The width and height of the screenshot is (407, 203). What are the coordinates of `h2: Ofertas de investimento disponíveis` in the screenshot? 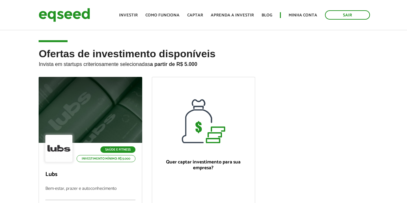 It's located at (203, 62).